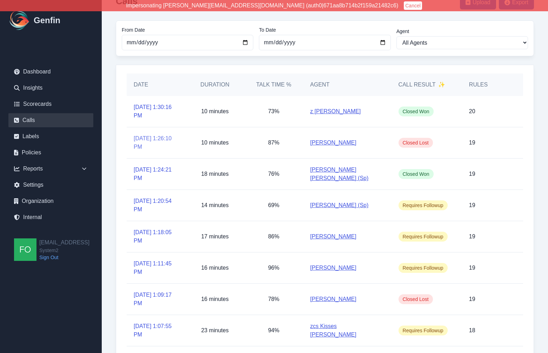 This screenshot has height=353, width=548. What do you see at coordinates (51, 120) in the screenshot?
I see `a: Calls` at bounding box center [51, 120].